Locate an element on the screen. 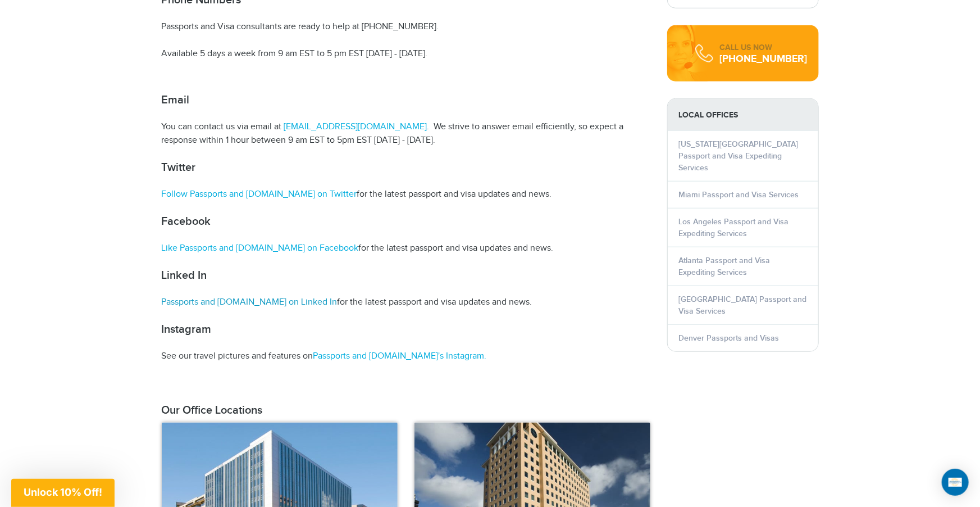 The image size is (980, 507). h2: Instagram is located at coordinates (406, 329).